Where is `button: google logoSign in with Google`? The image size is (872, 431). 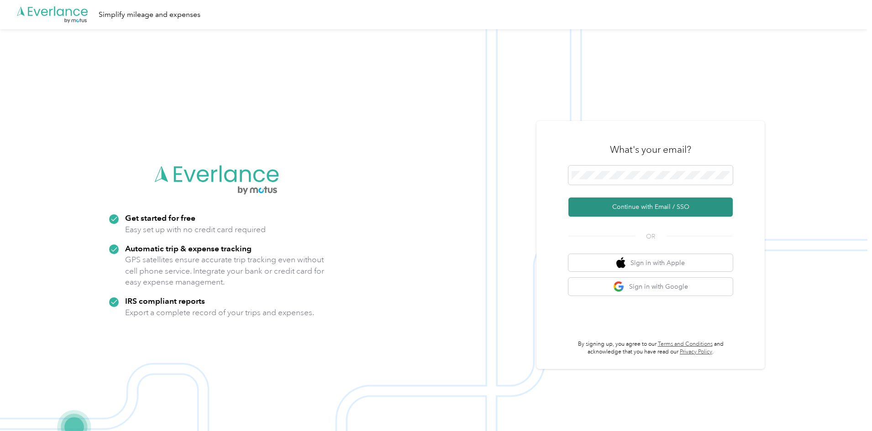
button: google logoSign in with Google is located at coordinates (650, 287).